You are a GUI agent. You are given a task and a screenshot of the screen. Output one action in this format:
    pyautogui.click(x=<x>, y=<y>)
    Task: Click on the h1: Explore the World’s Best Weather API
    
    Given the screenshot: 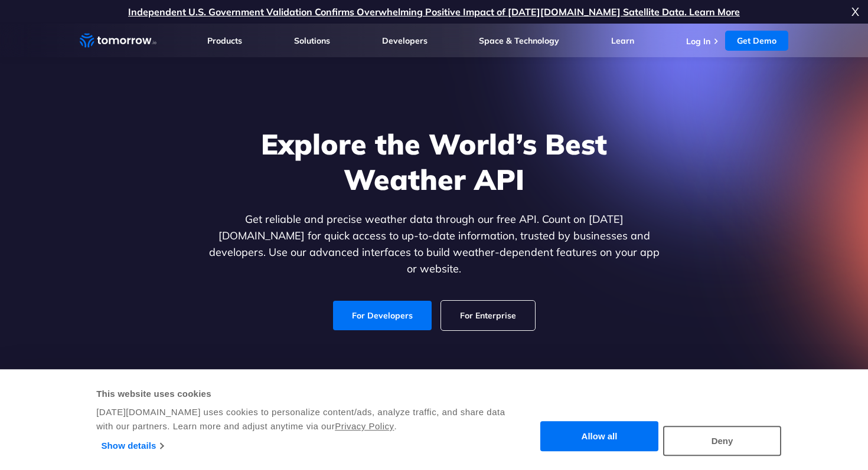 What is the action you would take?
    pyautogui.click(x=434, y=161)
    